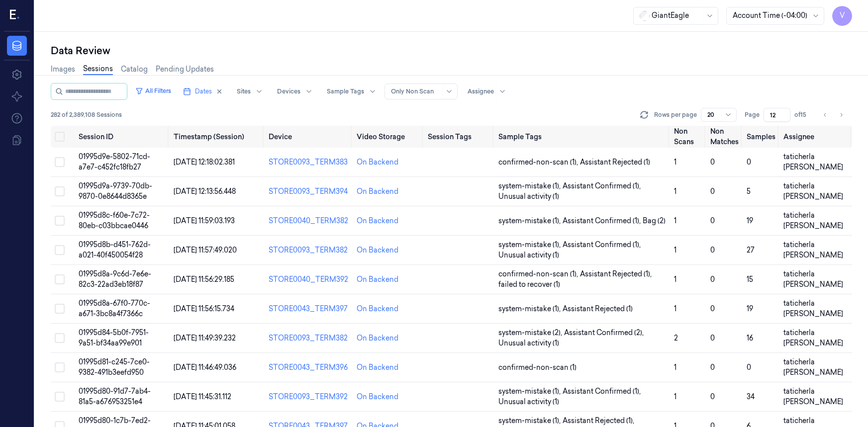  Describe the element at coordinates (122, 137) in the screenshot. I see `th: Session ID` at that location.